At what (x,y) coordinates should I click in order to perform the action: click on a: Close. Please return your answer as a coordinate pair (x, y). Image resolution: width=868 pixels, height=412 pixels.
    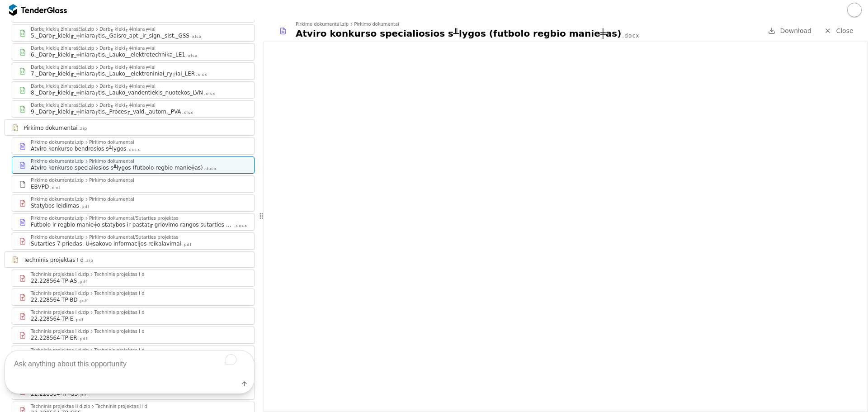
    Looking at the image, I should click on (838, 31).